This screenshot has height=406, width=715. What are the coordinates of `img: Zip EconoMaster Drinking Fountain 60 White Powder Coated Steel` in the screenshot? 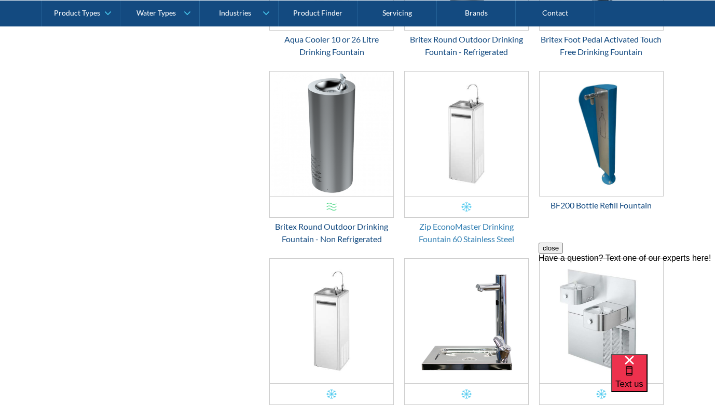 It's located at (331, 321).